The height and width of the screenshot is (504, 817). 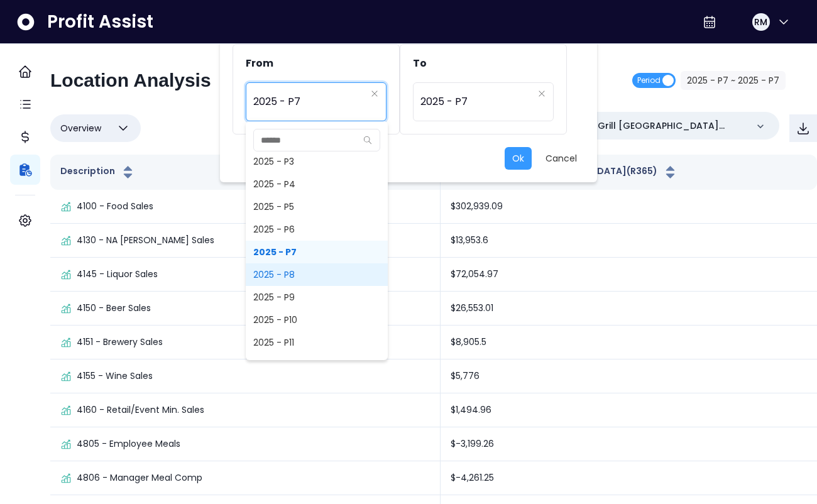 What do you see at coordinates (420, 63) in the screenshot?
I see `span: To` at bounding box center [420, 63].